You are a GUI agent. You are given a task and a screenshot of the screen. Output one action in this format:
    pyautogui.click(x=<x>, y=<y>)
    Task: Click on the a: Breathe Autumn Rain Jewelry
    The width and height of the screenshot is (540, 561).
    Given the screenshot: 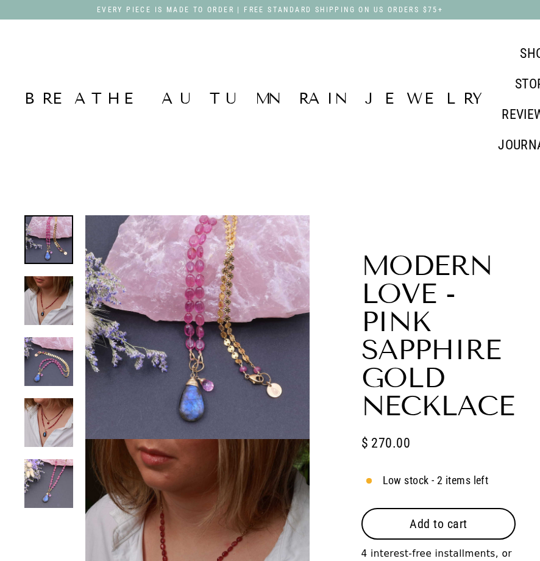 What is the action you would take?
    pyautogui.click(x=257, y=99)
    